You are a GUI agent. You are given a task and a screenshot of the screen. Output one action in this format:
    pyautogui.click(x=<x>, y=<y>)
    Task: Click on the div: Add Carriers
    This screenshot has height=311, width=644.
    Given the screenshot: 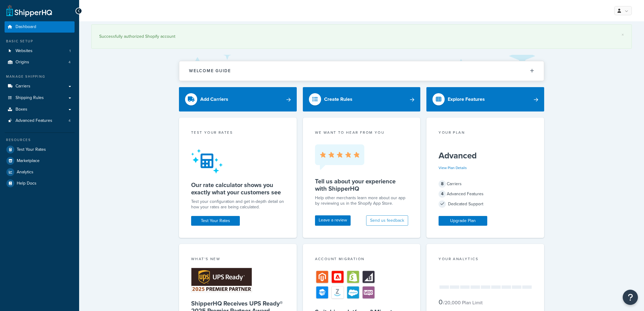 What is the action you would take?
    pyautogui.click(x=214, y=99)
    